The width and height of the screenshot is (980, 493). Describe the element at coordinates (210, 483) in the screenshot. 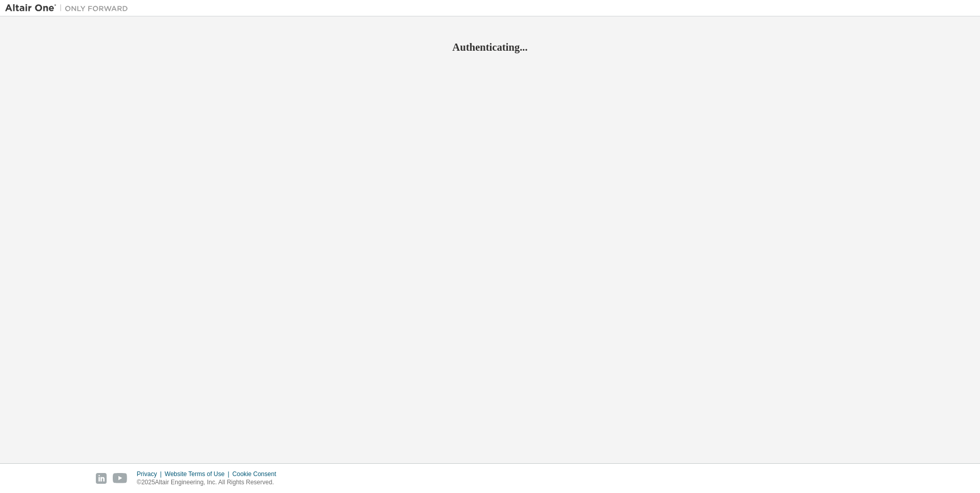

I see `p: © 2025 Altair Engineering, Inc. All Rights Reserved.` at that location.